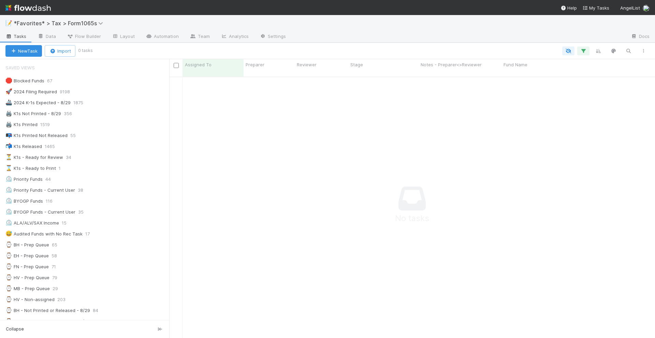 Image resolution: width=655 pixels, height=338 pixels. I want to click on span: Notes - Preparer<>Reviewer, so click(451, 65).